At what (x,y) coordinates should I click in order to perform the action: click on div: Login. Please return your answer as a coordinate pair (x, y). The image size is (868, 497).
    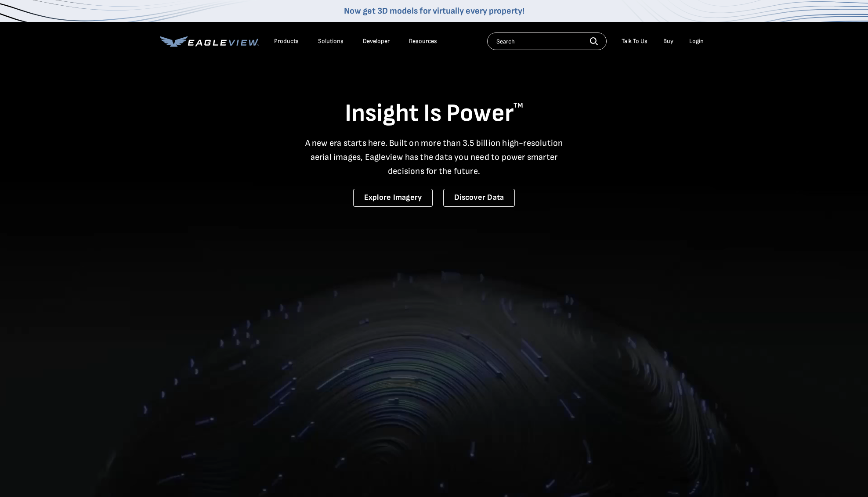
    Looking at the image, I should click on (696, 41).